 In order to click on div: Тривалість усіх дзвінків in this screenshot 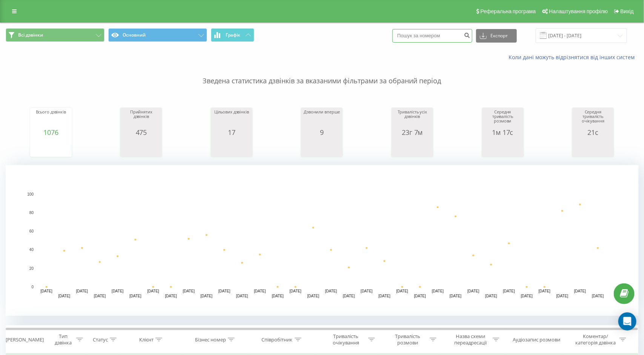, I will do `click(412, 119)`.